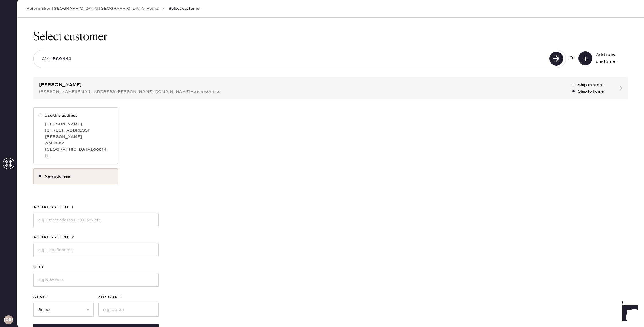 The image size is (644, 327). I want to click on div: Add new customer, so click(610, 58).